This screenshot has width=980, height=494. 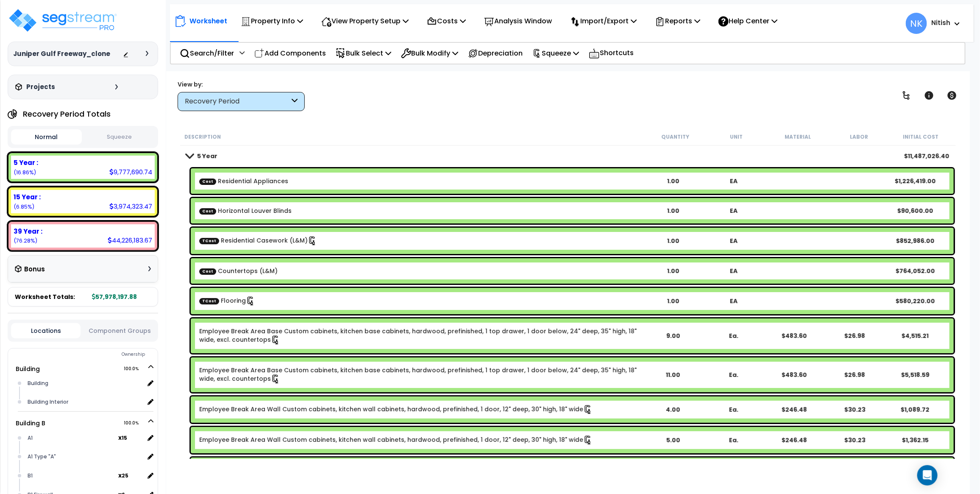 What do you see at coordinates (363, 53) in the screenshot?
I see `p: Bulk Select` at bounding box center [363, 53].